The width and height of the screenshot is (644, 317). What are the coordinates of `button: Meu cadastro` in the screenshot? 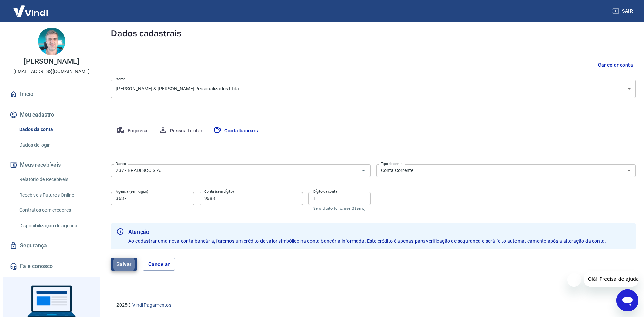 It's located at (52, 115).